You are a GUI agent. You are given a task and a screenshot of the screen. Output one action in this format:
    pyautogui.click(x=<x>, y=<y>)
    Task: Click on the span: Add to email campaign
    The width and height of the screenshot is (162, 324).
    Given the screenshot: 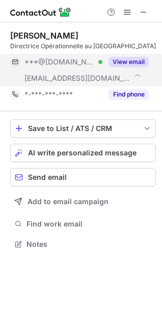 What is the action you would take?
    pyautogui.click(x=68, y=202)
    